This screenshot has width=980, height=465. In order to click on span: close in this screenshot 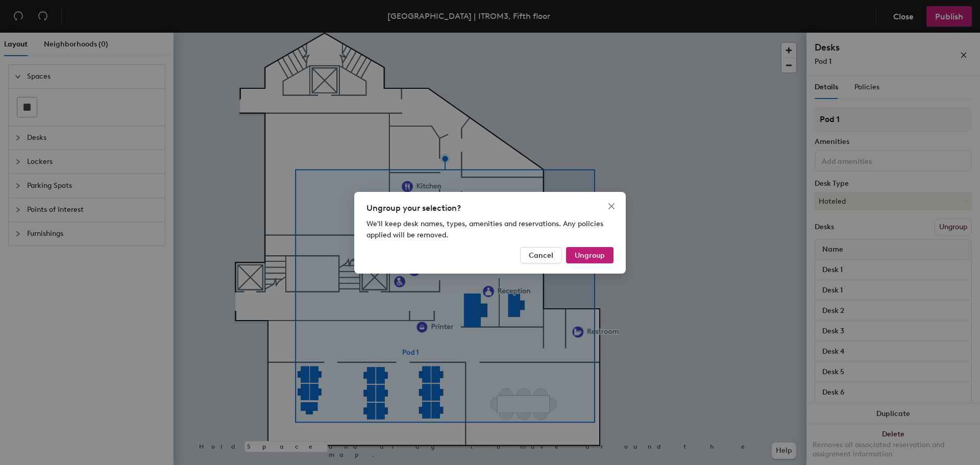, I will do `click(612, 206)`.